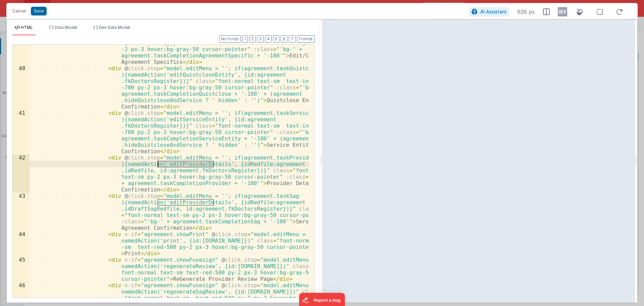 This screenshot has height=306, width=644. Describe the element at coordinates (39, 11) in the screenshot. I see `button: Save` at that location.